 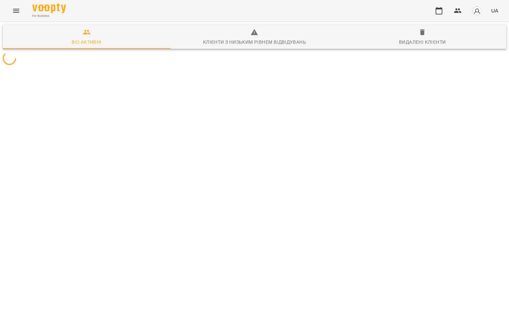 What do you see at coordinates (49, 8) in the screenshot?
I see `img: Voopty Logo` at bounding box center [49, 8].